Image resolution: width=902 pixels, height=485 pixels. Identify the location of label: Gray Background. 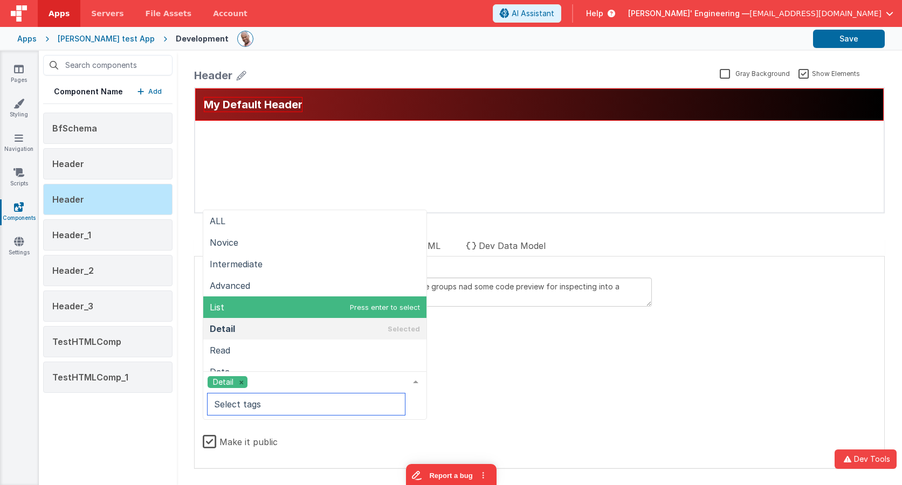
(755, 73).